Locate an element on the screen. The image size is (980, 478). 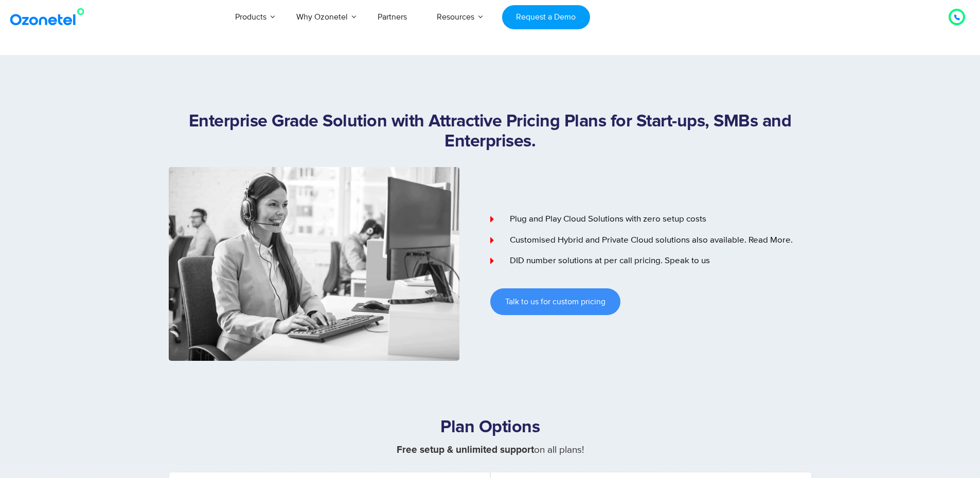
span: Plug and Play Cloud Solutions with zero setup costs is located at coordinates (606, 220).